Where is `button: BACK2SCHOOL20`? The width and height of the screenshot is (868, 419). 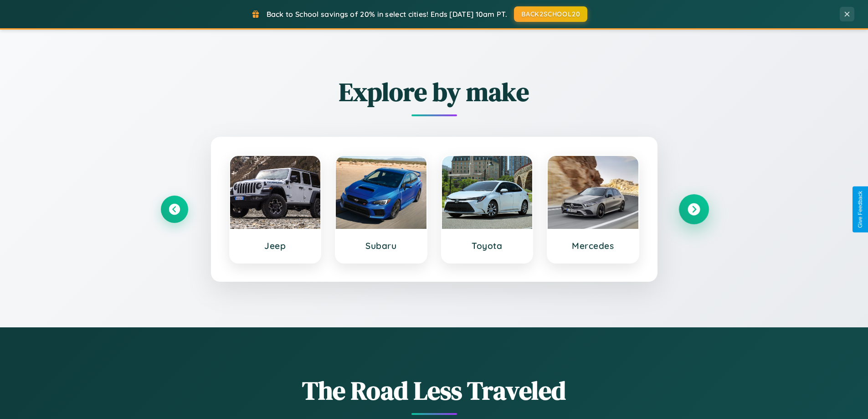
button: BACK2SCHOOL20 is located at coordinates (551, 14).